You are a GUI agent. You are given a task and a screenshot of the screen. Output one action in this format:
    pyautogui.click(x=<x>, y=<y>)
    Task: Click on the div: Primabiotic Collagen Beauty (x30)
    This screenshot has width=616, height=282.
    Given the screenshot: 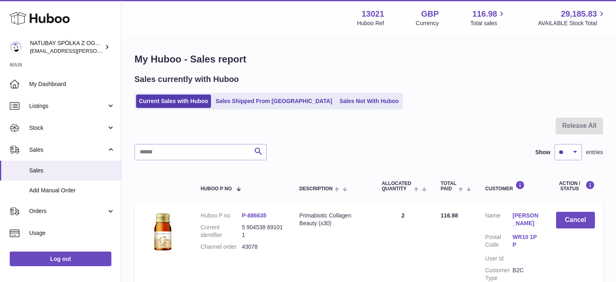 What is the action you would take?
    pyautogui.click(x=332, y=219)
    